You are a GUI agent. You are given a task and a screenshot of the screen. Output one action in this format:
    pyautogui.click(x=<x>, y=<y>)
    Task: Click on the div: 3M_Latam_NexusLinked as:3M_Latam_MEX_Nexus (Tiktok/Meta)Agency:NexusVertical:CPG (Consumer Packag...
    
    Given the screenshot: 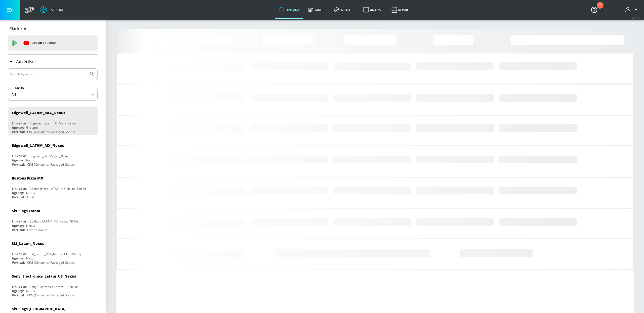 What is the action you would take?
    pyautogui.click(x=53, y=252)
    